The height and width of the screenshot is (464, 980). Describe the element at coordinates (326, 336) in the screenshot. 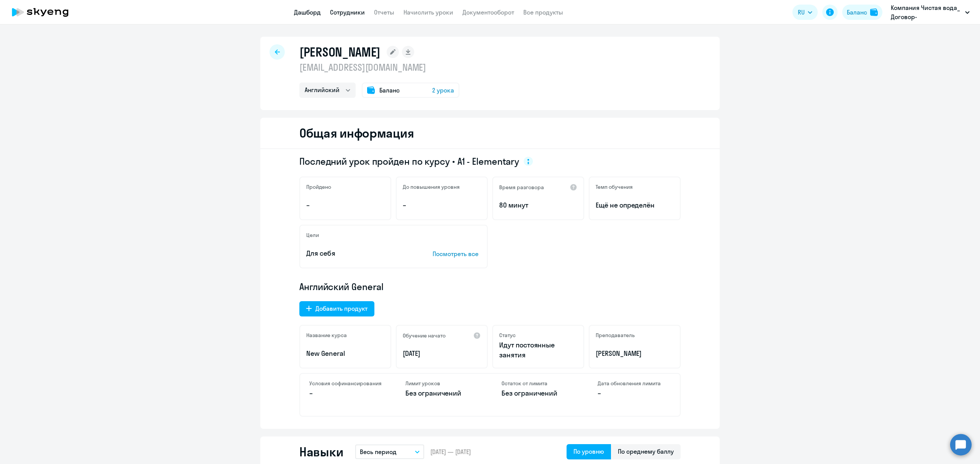

I see `h5: Название курса` at that location.